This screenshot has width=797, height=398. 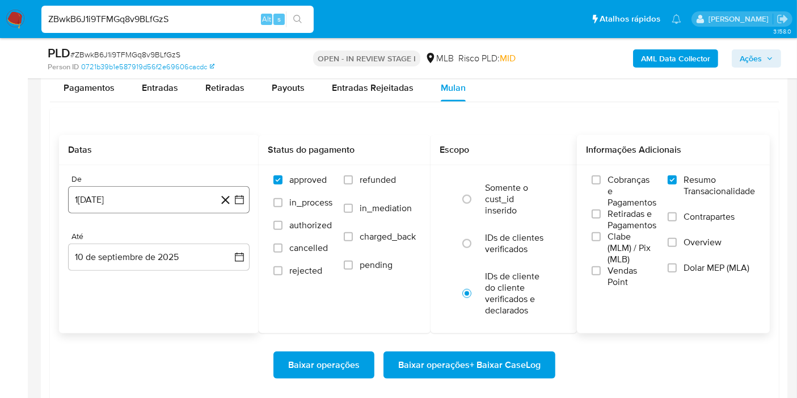 What do you see at coordinates (439, 58) in the screenshot?
I see `div: MLB` at bounding box center [439, 58].